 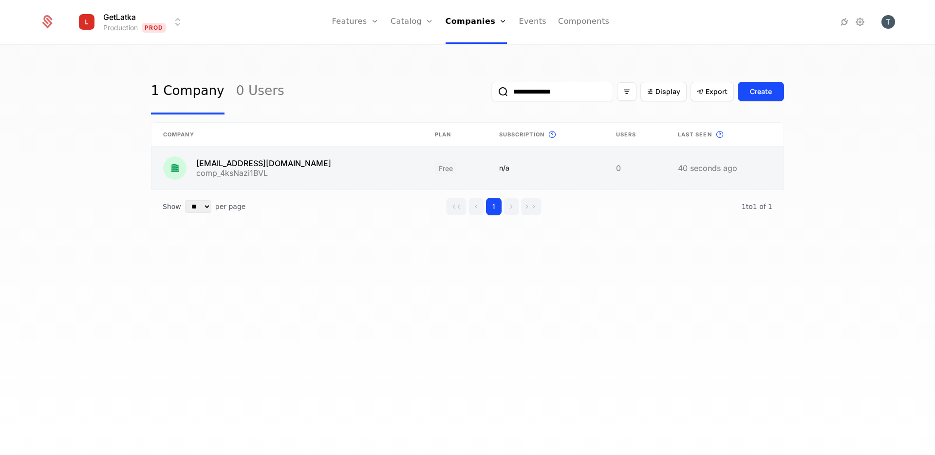 I want to click on span: 1 to 1 of, so click(x=755, y=207).